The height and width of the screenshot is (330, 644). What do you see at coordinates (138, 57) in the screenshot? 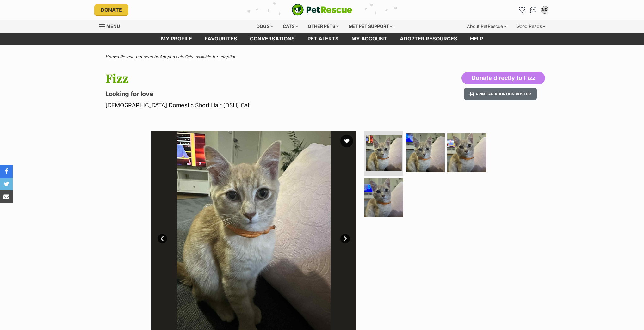
I see `a: Rescue pet search` at bounding box center [138, 57].